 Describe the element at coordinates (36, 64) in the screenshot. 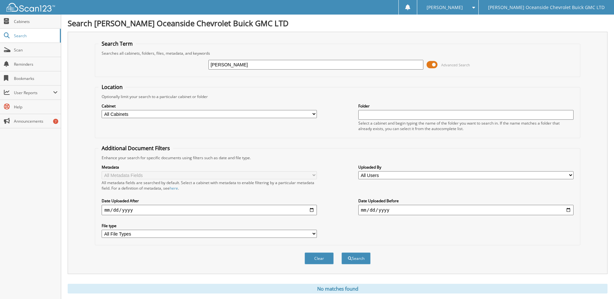

I see `span: Reminders` at that location.